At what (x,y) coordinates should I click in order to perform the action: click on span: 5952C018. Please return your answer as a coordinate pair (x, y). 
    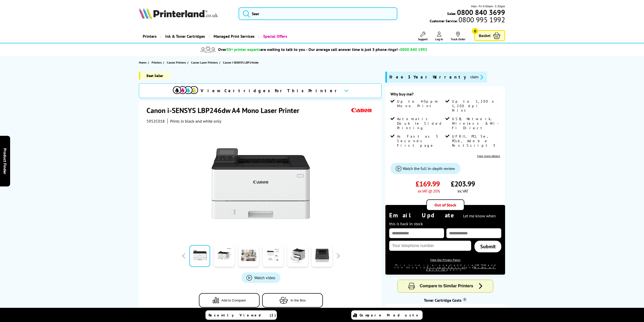
    Looking at the image, I should click on (156, 121).